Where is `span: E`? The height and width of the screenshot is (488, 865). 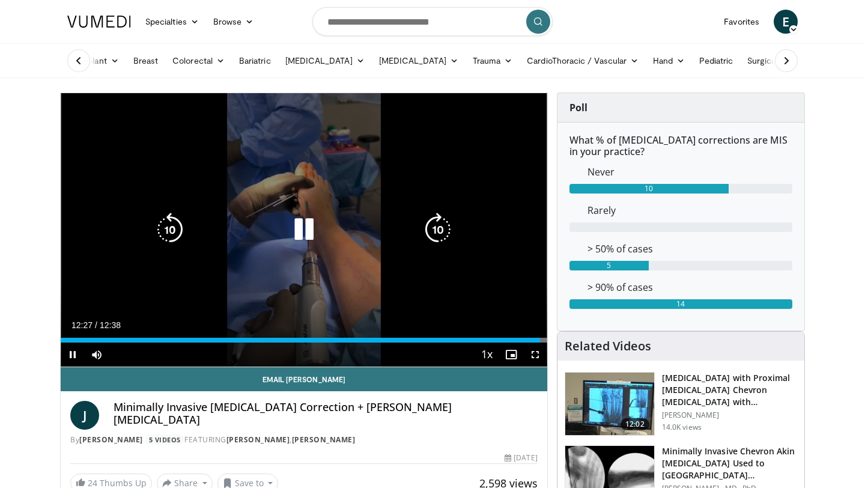
span: E is located at coordinates (785, 22).